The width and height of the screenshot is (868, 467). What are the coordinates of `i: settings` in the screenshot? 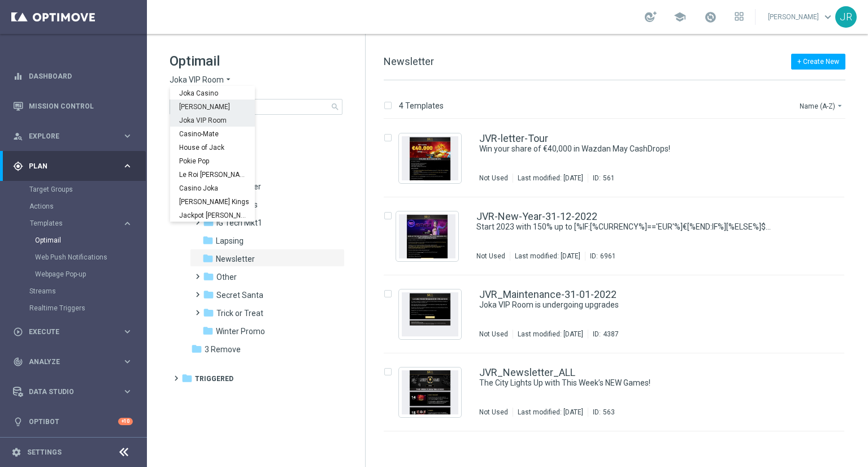 It's located at (16, 452).